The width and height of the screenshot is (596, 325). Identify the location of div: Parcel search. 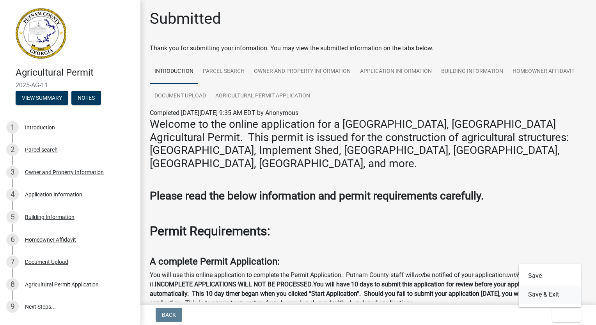
(41, 150).